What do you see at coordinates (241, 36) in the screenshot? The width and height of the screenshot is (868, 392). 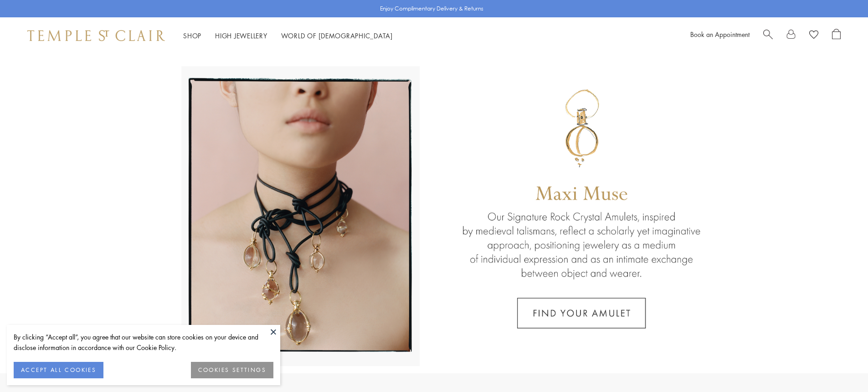 I see `a: High JewelleryHigh Jewellery` at bounding box center [241, 36].